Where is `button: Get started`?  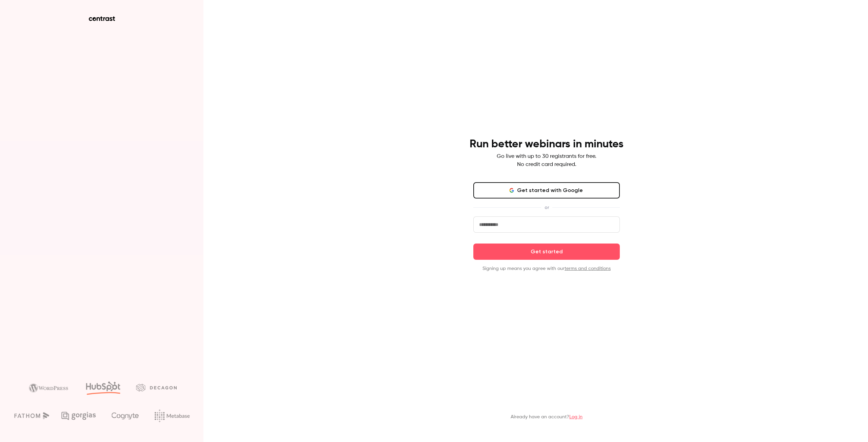 button: Get started is located at coordinates (547, 252).